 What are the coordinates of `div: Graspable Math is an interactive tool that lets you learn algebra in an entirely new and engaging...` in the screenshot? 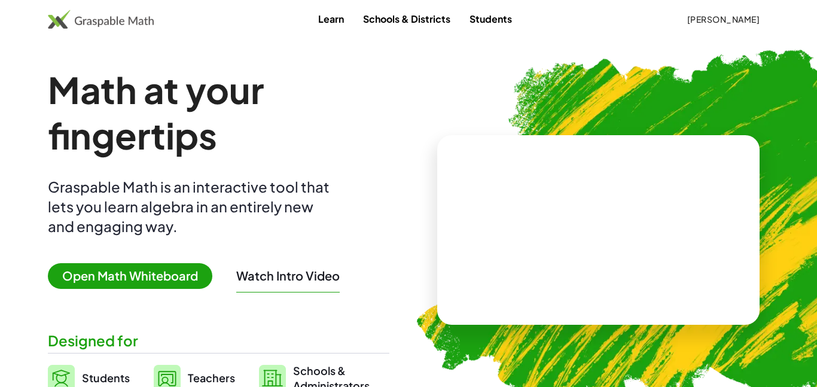 It's located at (191, 206).